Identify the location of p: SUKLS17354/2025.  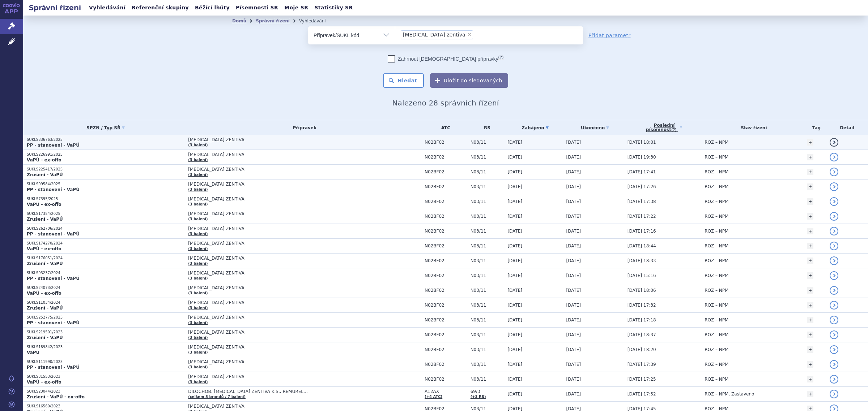
(106, 214).